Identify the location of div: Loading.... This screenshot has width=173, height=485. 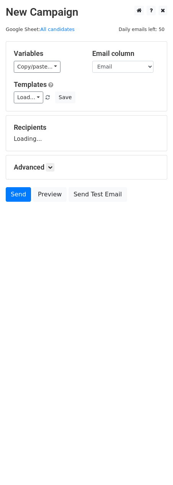
(86, 133).